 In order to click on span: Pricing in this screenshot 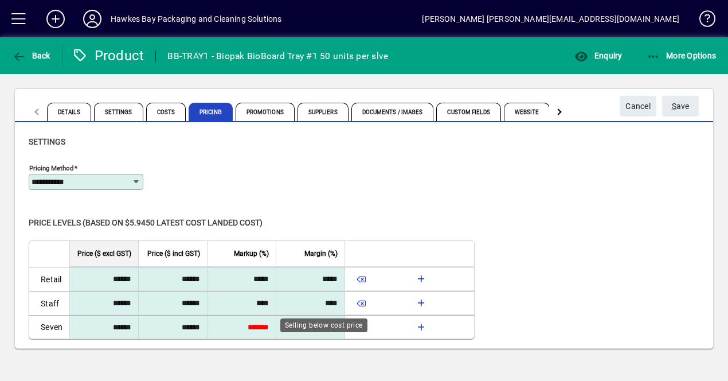, I will do `click(211, 112)`.